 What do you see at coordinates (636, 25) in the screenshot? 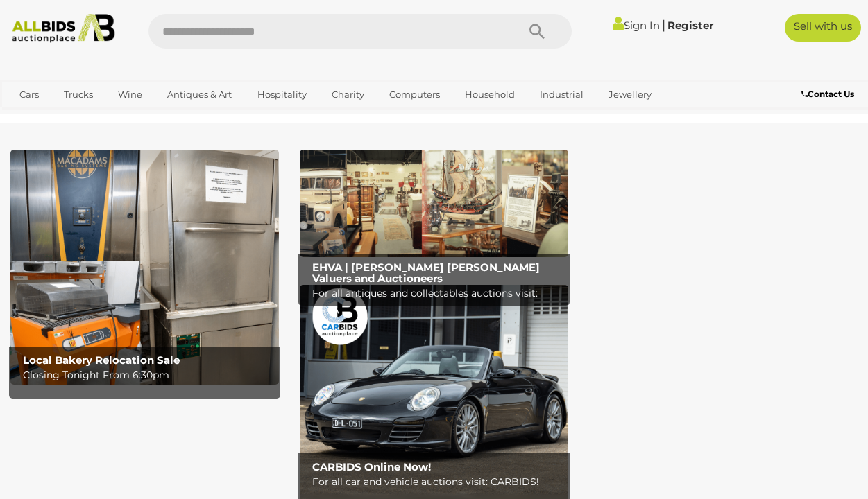
I see `a: Sign In` at bounding box center [636, 25].